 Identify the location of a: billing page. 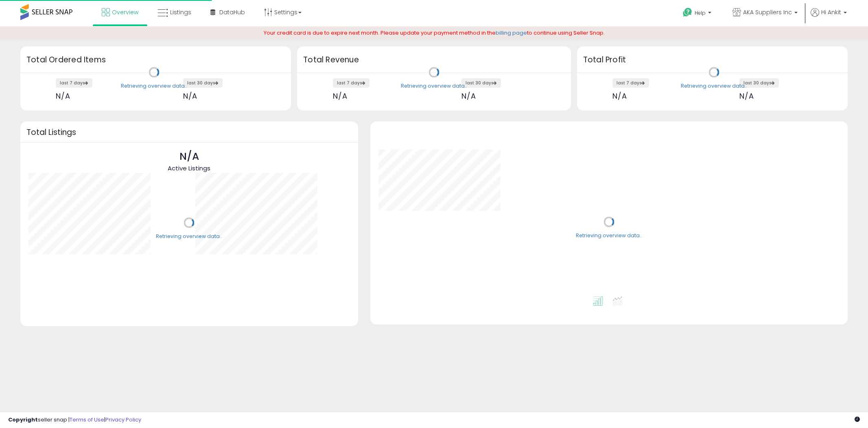
(511, 33).